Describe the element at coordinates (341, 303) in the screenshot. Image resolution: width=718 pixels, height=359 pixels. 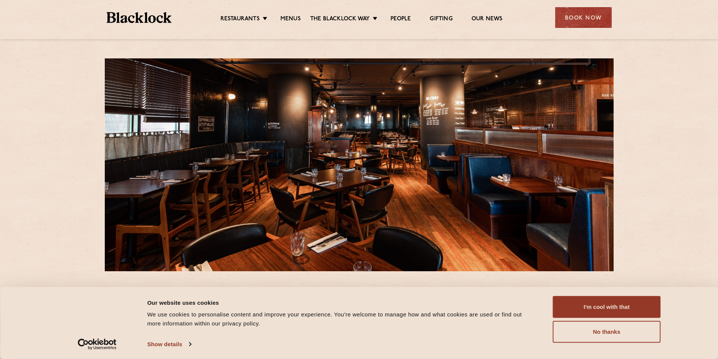
I see `div: Our website uses cookies` at that location.